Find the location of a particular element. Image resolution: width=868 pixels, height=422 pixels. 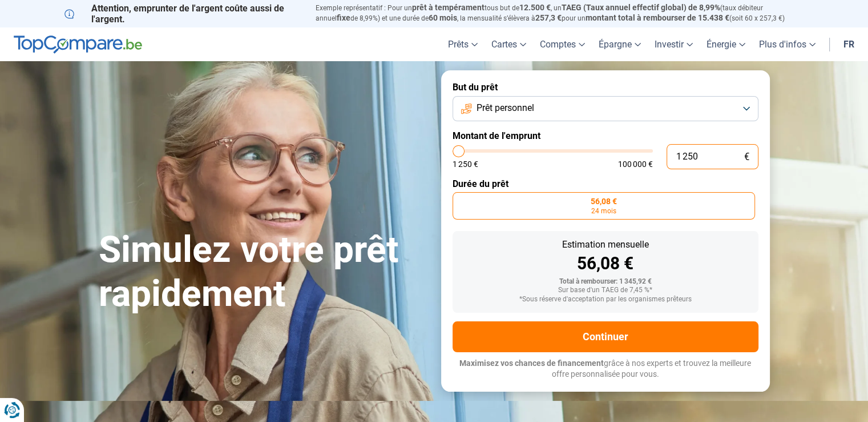

span: 56,08 € is located at coordinates (604, 201).